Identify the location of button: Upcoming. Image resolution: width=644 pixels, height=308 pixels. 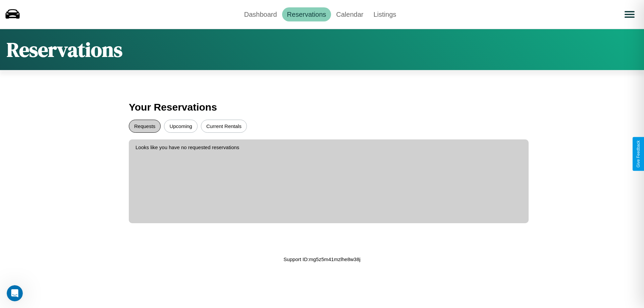
(181, 126).